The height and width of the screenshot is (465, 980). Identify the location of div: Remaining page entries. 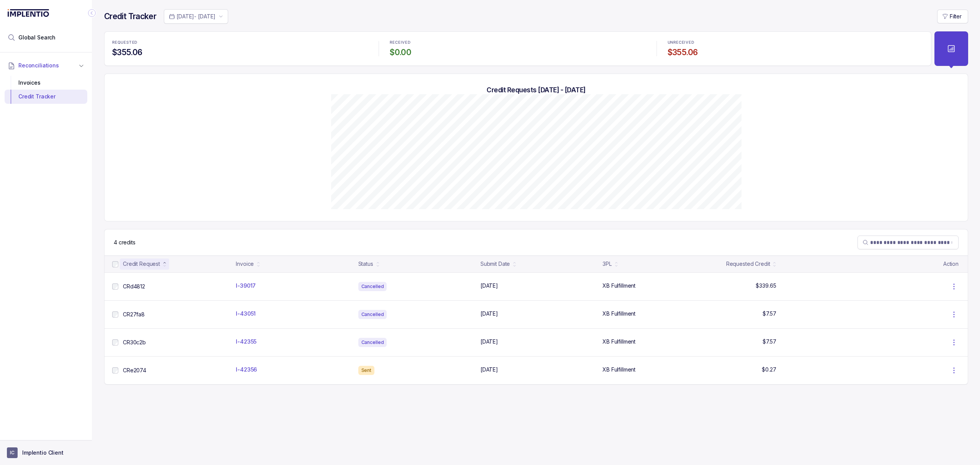
(125, 243).